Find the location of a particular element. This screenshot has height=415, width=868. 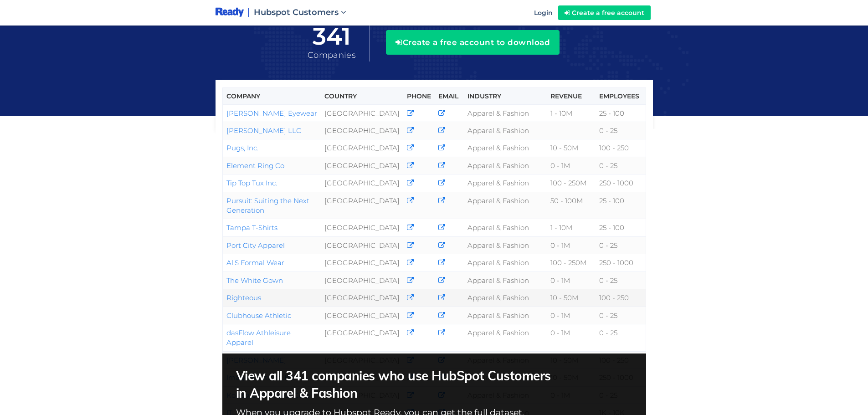

img: logo is located at coordinates (230, 12).